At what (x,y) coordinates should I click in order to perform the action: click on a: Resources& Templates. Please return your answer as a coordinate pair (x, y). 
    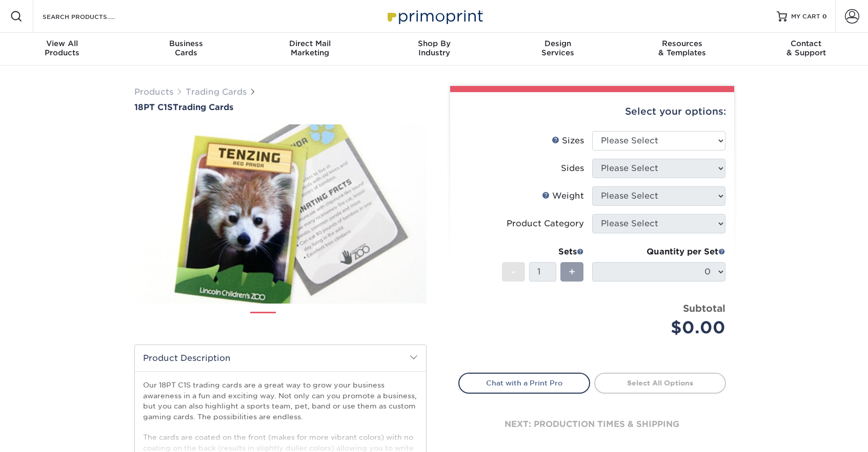
    Looking at the image, I should click on (682, 49).